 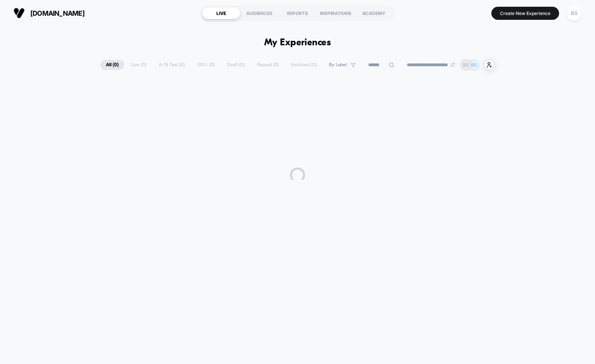 I want to click on div: INSPIRATIONS, so click(x=336, y=13).